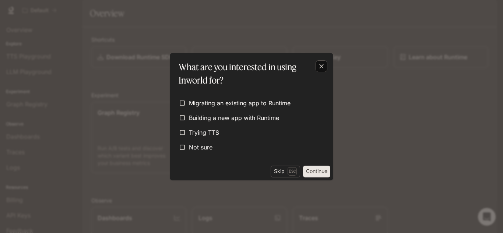  What do you see at coordinates (204, 133) in the screenshot?
I see `span: Trying TTS` at bounding box center [204, 133].